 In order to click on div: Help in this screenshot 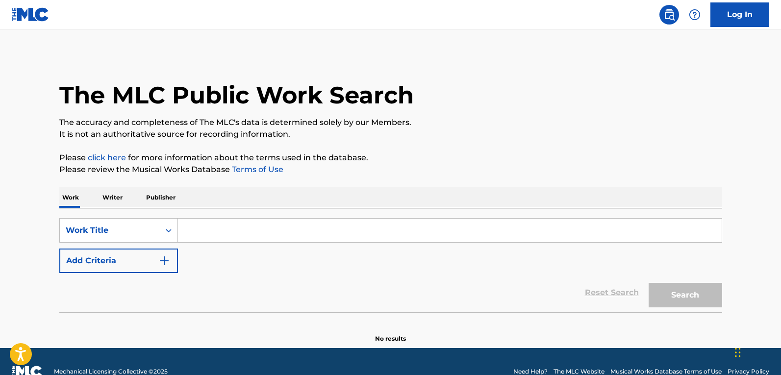, I will do `click(695, 15)`.